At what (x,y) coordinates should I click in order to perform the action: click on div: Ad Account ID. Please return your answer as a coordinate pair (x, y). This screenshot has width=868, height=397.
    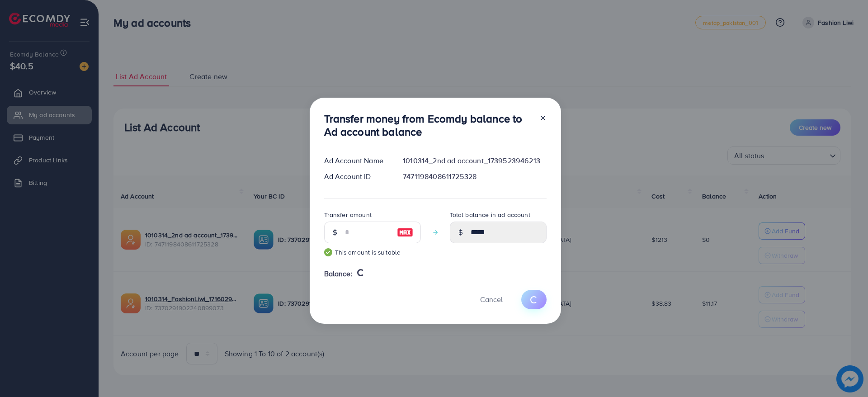
    Looking at the image, I should click on (357, 177).